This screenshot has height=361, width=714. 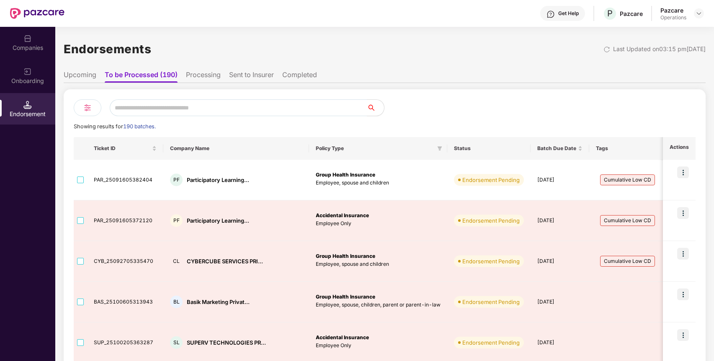 I want to click on div: CL, so click(x=176, y=261).